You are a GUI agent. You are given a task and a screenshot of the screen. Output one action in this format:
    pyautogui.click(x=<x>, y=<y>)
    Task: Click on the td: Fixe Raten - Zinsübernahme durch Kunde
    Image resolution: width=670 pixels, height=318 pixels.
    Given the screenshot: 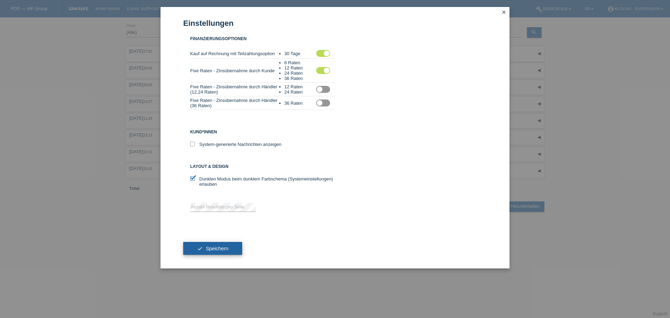 What is the action you would take?
    pyautogui.click(x=237, y=70)
    